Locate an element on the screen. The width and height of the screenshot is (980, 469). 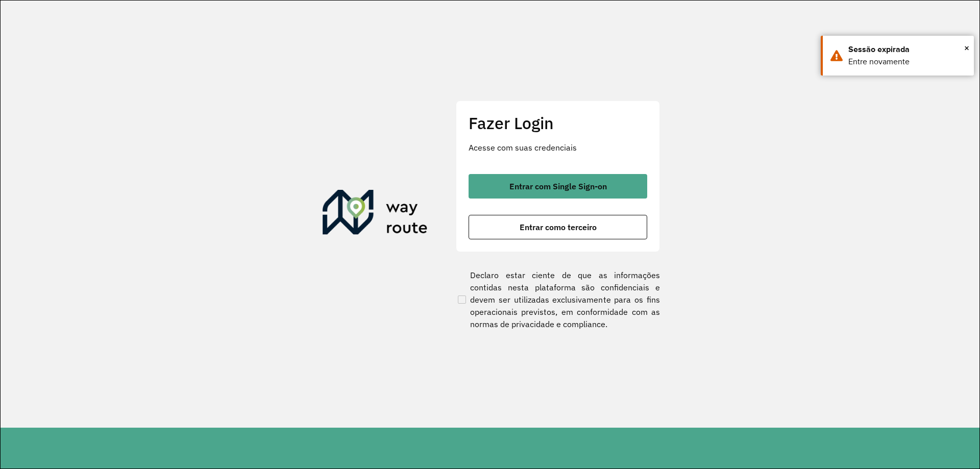
span: Entrar como terceiro is located at coordinates (558, 227).